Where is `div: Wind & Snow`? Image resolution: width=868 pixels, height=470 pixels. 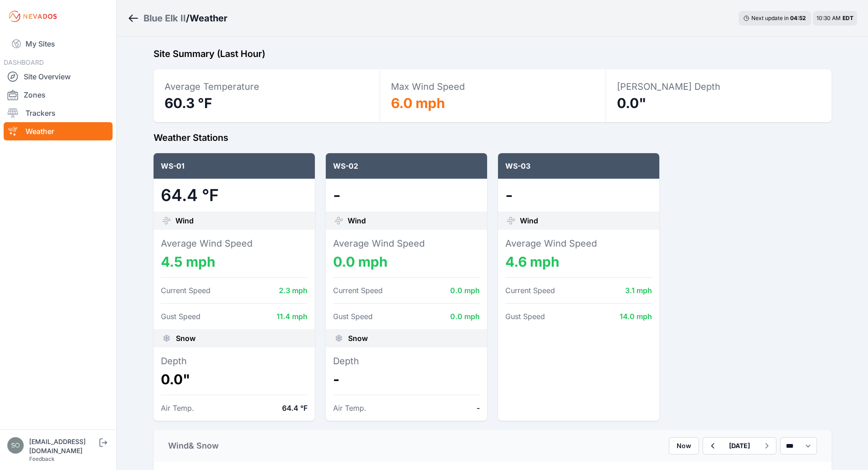 div: Wind & Snow is located at coordinates (193, 446).